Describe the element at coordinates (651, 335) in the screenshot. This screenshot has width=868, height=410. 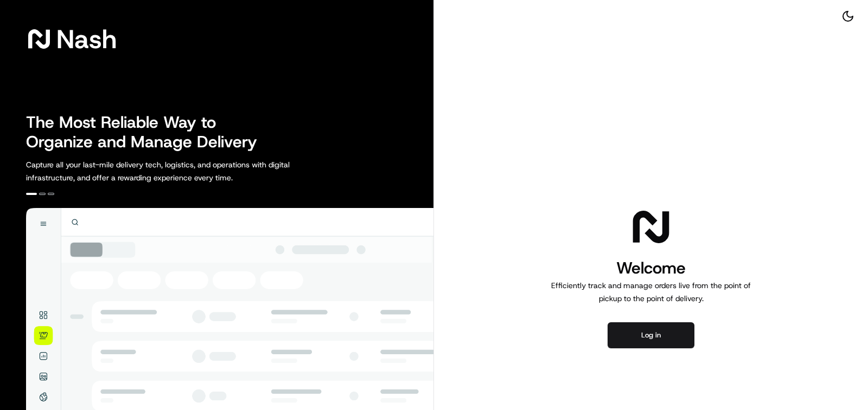
I see `button: Log in` at that location.